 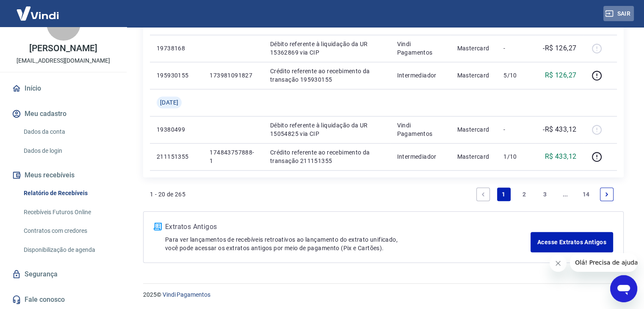 What do you see at coordinates (176, 76) in the screenshot?
I see `p: 195930155` at bounding box center [176, 76].